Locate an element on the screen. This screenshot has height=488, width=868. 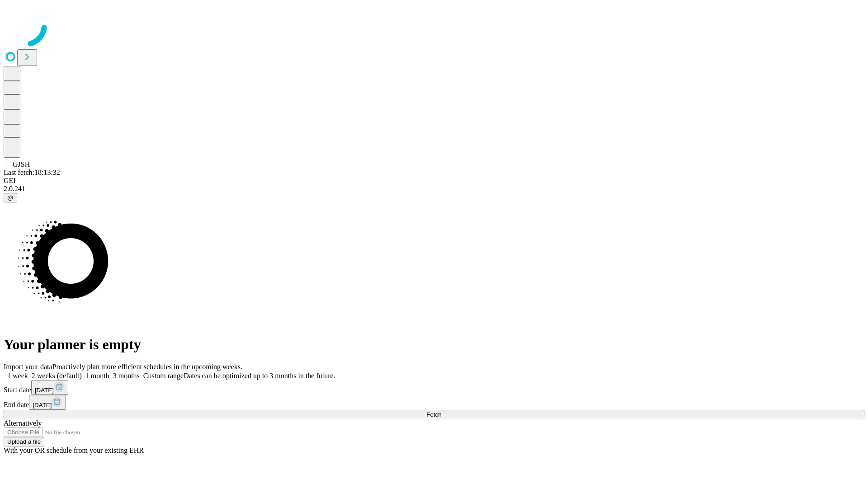
div: Start date is located at coordinates (434, 388).